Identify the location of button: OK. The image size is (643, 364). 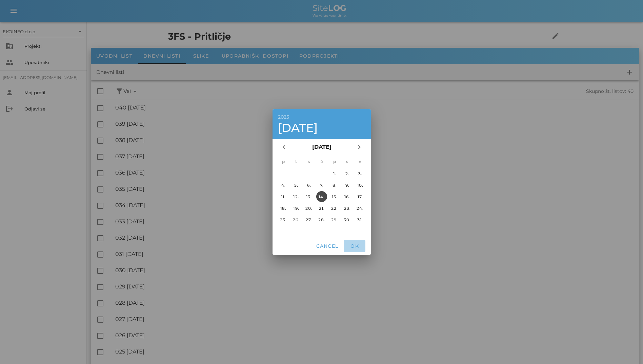
(355, 246).